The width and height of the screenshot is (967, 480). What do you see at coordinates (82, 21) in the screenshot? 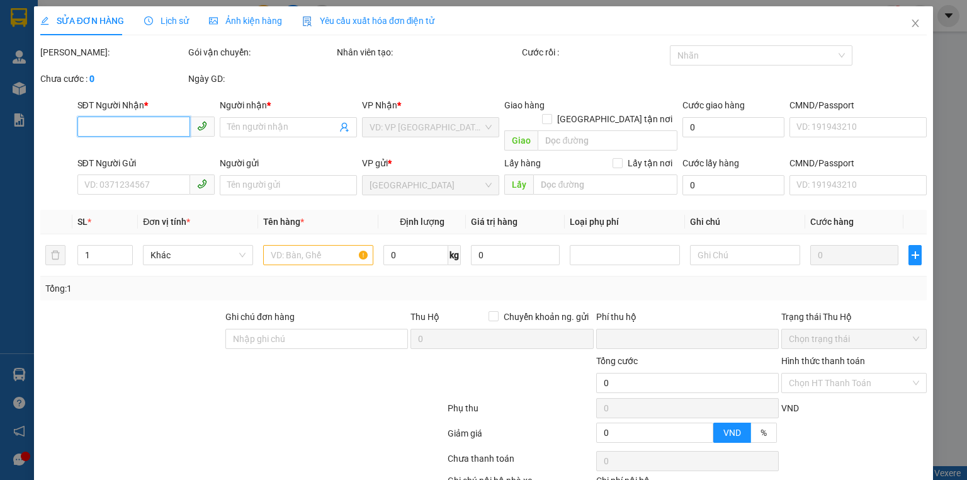
I see `span: SỬA ĐƠN HÀNG` at bounding box center [82, 21].